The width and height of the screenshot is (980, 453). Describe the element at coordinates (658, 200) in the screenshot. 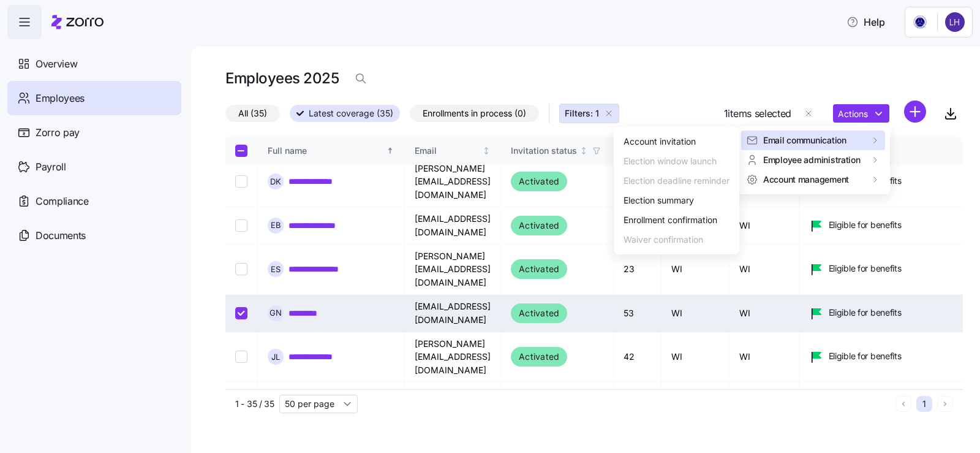

I see `div: Election summary` at that location.